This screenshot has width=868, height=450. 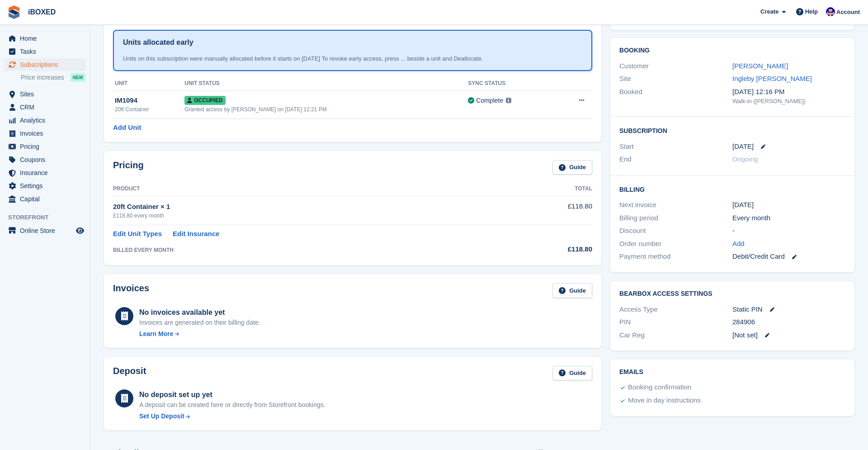 I want to click on a: Edit Unit Types, so click(x=138, y=234).